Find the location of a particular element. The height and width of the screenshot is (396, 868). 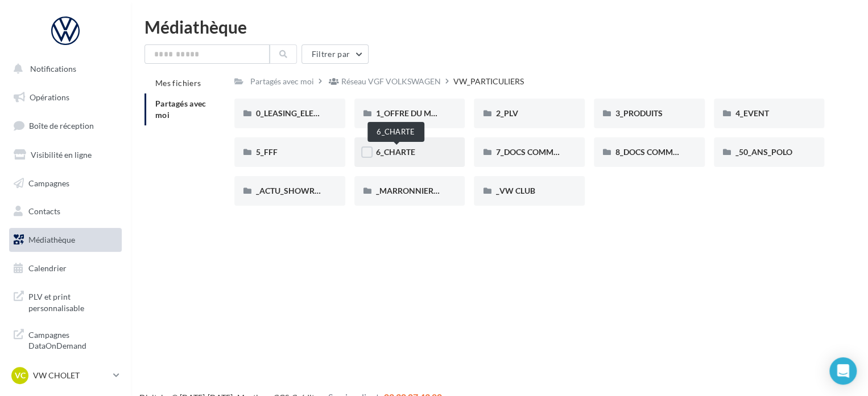

a: PLV et print personnalisable is located at coordinates (65, 300).